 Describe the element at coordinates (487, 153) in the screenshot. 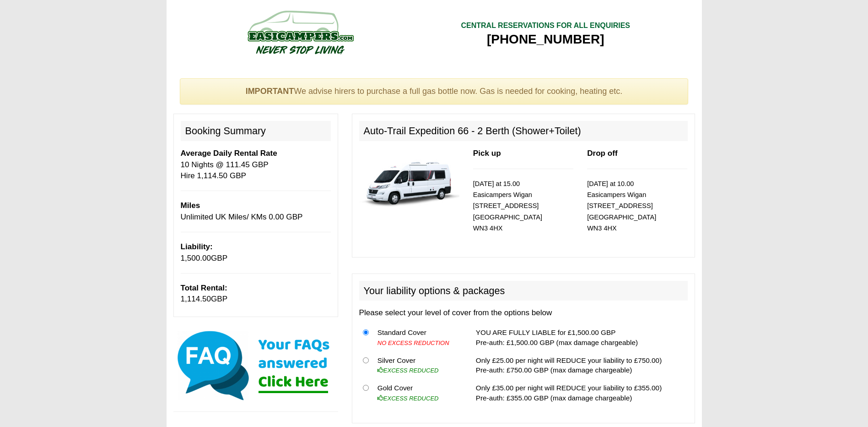

I see `b: Pick up` at that location.